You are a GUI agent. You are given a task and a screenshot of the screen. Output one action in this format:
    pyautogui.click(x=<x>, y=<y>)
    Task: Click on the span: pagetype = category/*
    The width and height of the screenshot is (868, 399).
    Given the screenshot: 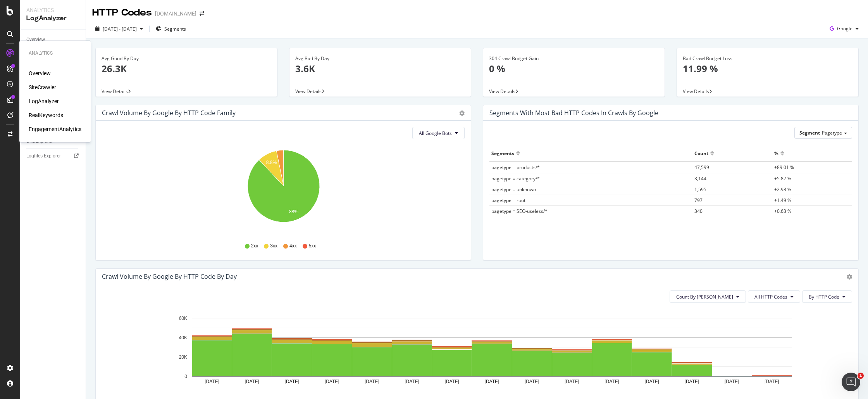 What is the action you would take?
    pyautogui.click(x=515, y=178)
    